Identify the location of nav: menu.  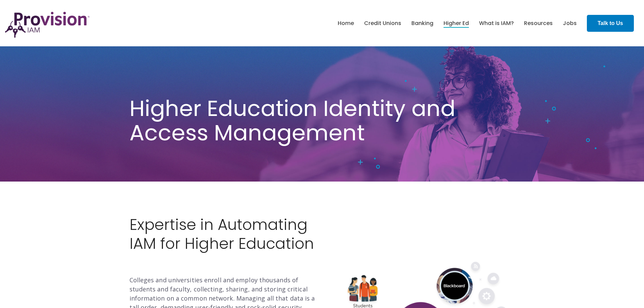
(457, 23).